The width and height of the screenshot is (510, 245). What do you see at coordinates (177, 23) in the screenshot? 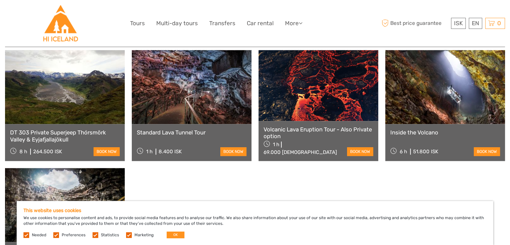
I see `a: Multi-day tours` at bounding box center [177, 23].